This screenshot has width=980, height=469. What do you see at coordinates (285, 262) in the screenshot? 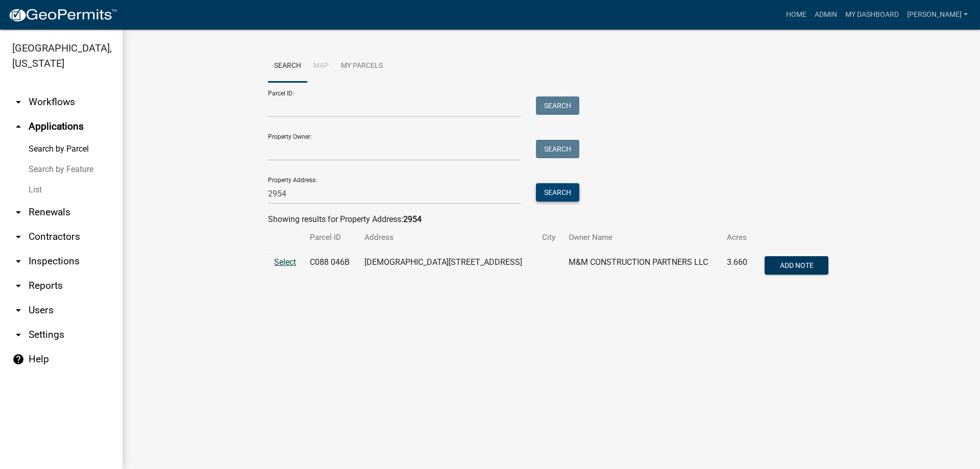
I see `span: Select` at bounding box center [285, 262].